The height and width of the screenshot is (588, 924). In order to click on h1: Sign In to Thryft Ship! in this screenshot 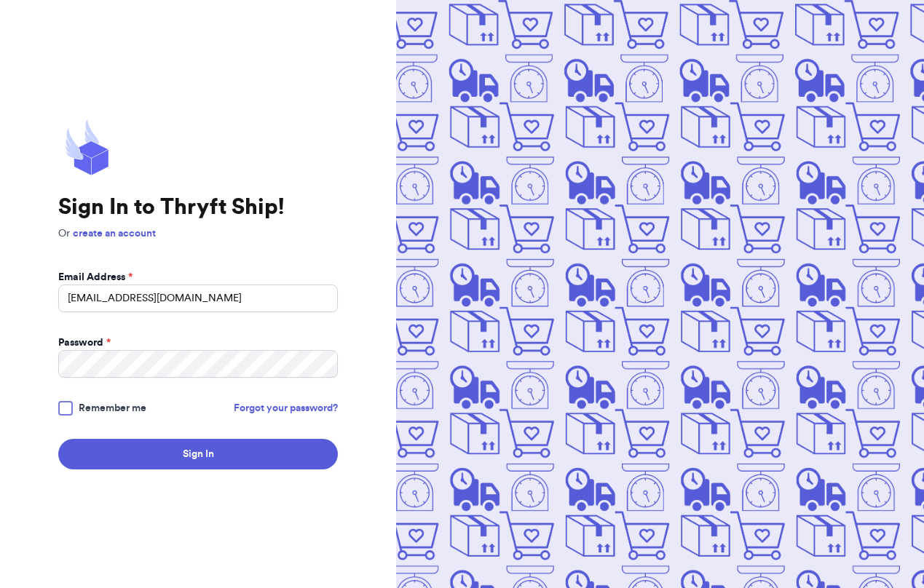, I will do `click(198, 208)`.